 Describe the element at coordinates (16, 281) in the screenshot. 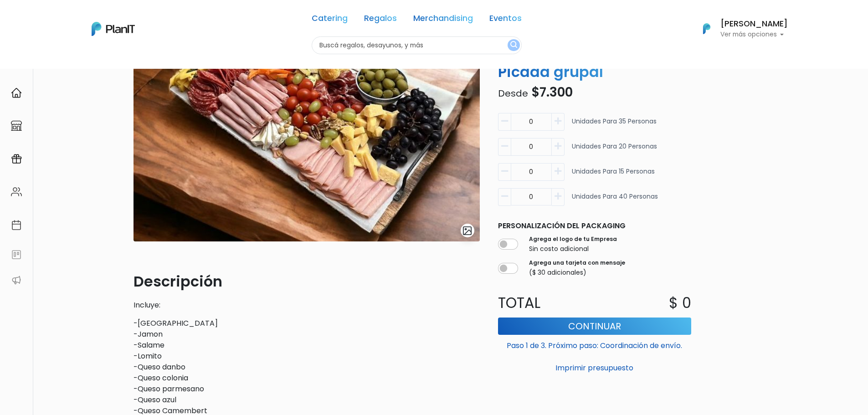

I see `img: partners-52edf745621dab592f3b2c58e3bca9d71375a7ef29c3b500c9f145b62cc070d4.svg` at that location.